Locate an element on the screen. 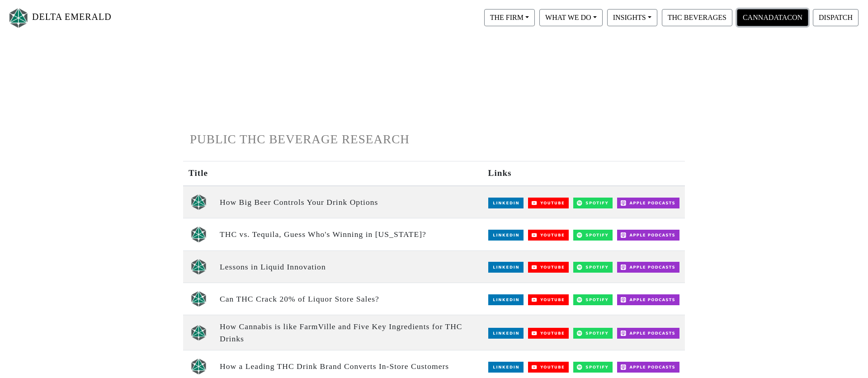  a: DELTA EMERALD is located at coordinates (59, 18).